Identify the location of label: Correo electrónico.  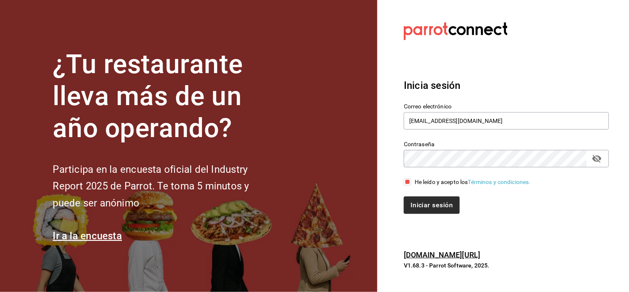
(506, 107).